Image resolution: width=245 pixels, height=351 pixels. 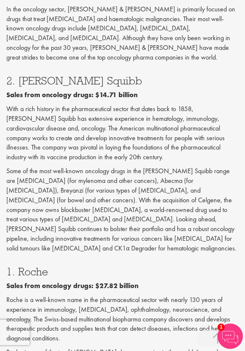 I want to click on p: Roche is a well-known name in the pharmaceutical sector with nearly 130 years of experience in im..., so click(x=122, y=319).